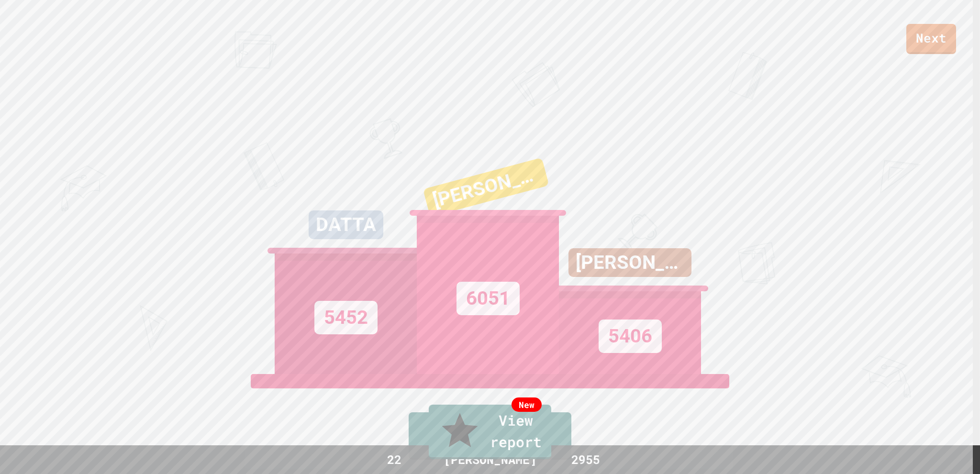 Image resolution: width=980 pixels, height=474 pixels. I want to click on a: Next, so click(931, 39).